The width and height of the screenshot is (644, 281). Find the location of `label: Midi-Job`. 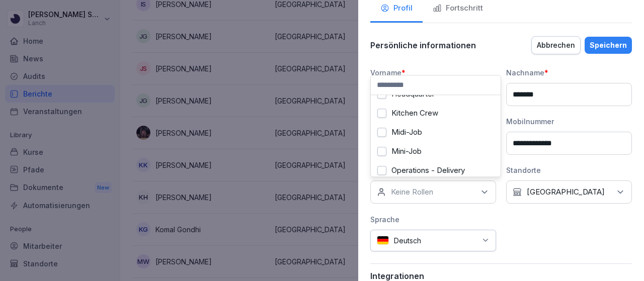

label: Midi-Job is located at coordinates (406, 132).